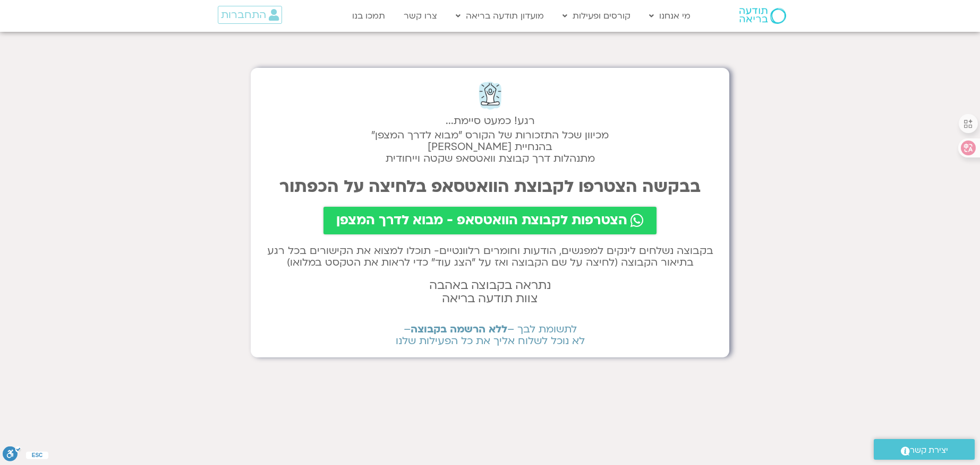  I want to click on a: מי אנחנו, so click(670, 16).